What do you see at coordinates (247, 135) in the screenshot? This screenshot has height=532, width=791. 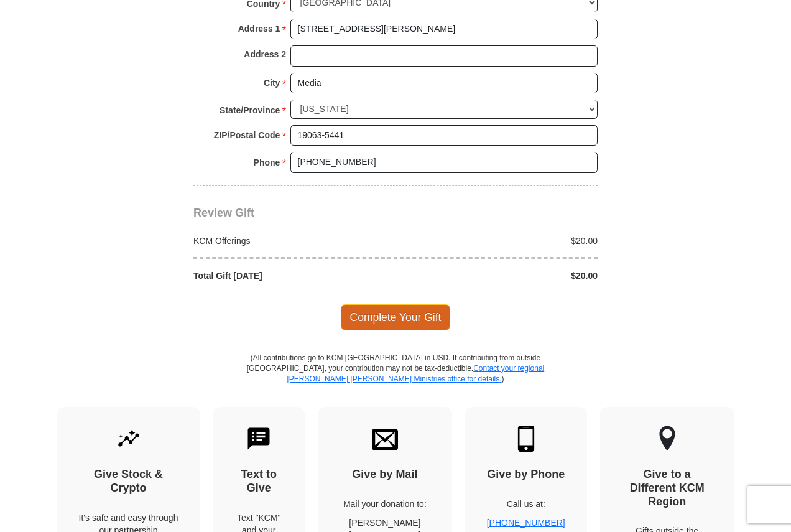 I see `strong: ZIP/Postal Code` at bounding box center [247, 135].